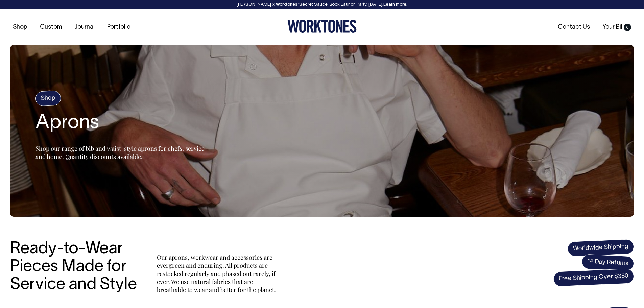 Image resolution: width=644 pixels, height=308 pixels. Describe the element at coordinates (120, 124) in the screenshot. I see `h2: Aprons` at that location.